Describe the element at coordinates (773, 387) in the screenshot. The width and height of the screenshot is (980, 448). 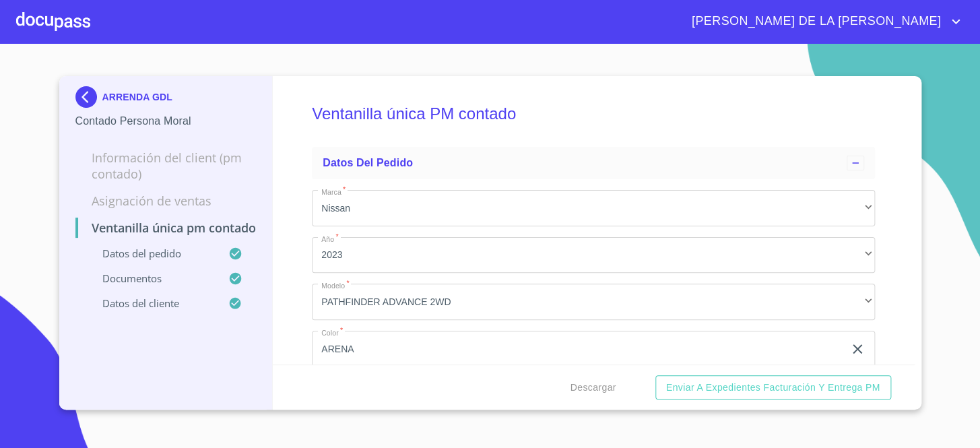
I see `span: Enviar a Expedientes Facturación y Entrega PM` at that location.